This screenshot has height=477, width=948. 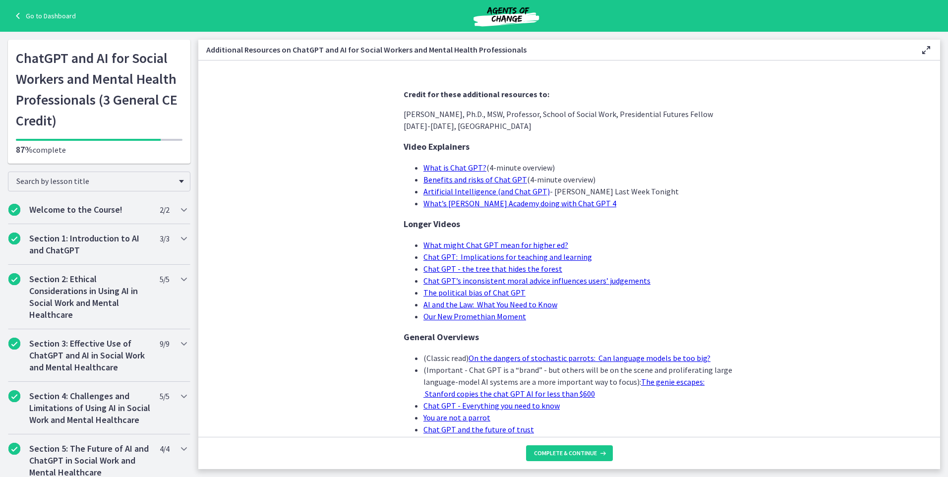 What do you see at coordinates (536, 441) in the screenshot?
I see `a: Lifesaver or job killer? Why AI tools like Chat GPT are so polarizing` at bounding box center [536, 441].